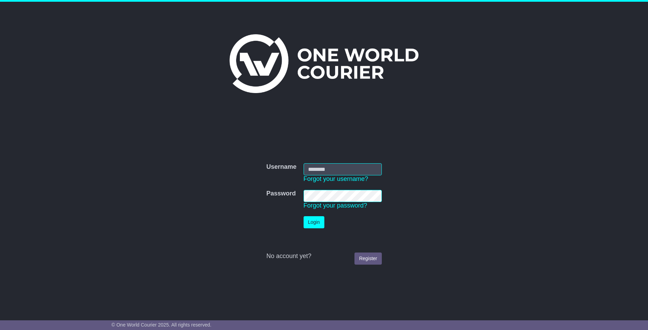 The height and width of the screenshot is (330, 648). I want to click on a: Register, so click(368, 258).